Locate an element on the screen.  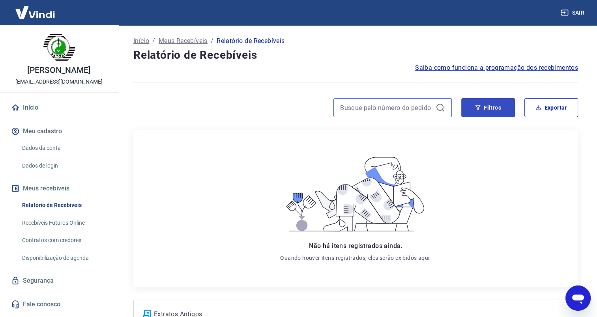
h4: Relatório de Recebíveis is located at coordinates (355, 55).